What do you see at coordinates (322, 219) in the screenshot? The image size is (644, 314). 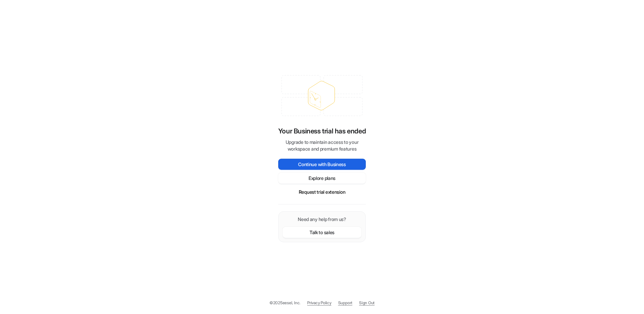 I see `p: Need any help from us?` at bounding box center [322, 219].